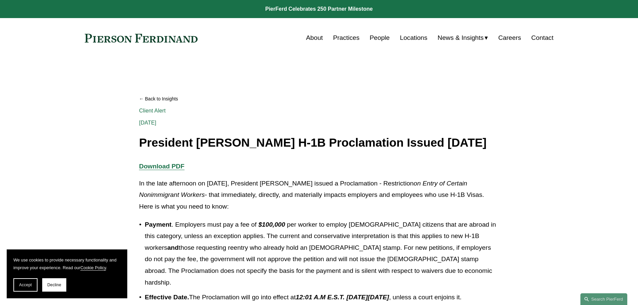  What do you see at coordinates (158, 224) in the screenshot?
I see `strong: Payment` at bounding box center [158, 224].